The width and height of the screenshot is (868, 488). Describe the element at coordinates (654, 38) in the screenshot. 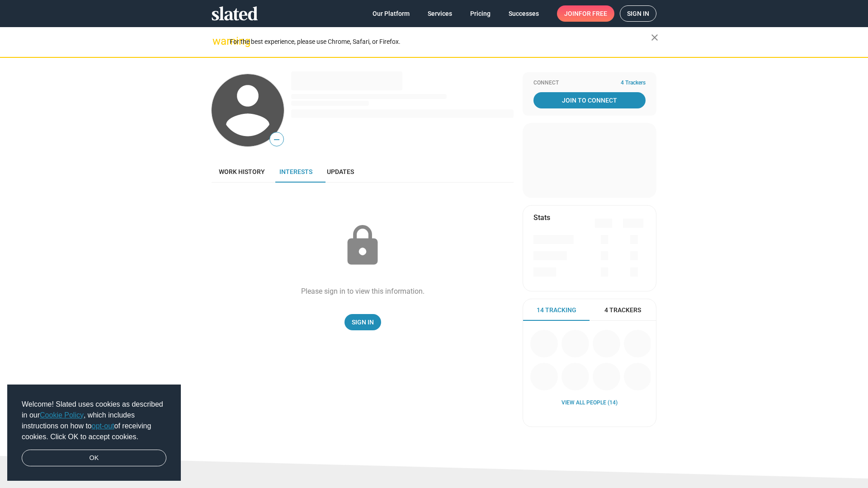

I see `mat-icon: close` at that location.